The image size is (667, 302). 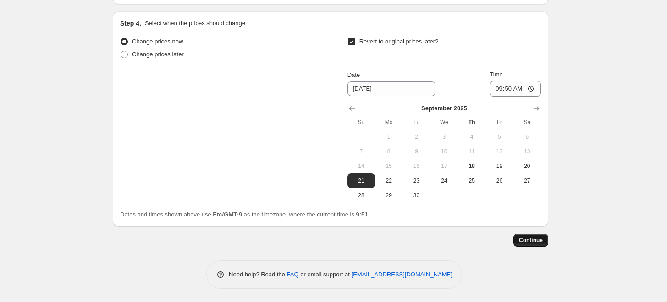 What do you see at coordinates (499, 137) in the screenshot?
I see `button: Friday September 5 2025` at bounding box center [499, 137].